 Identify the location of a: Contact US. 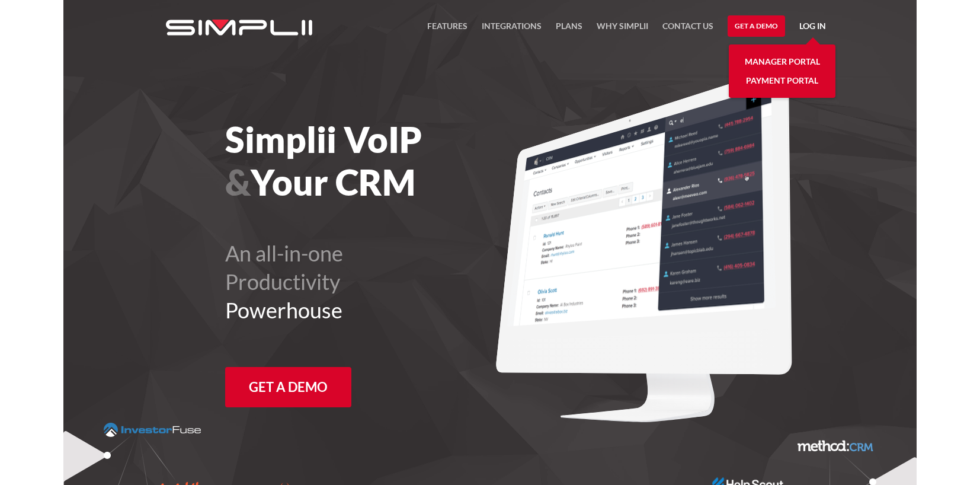
(688, 30).